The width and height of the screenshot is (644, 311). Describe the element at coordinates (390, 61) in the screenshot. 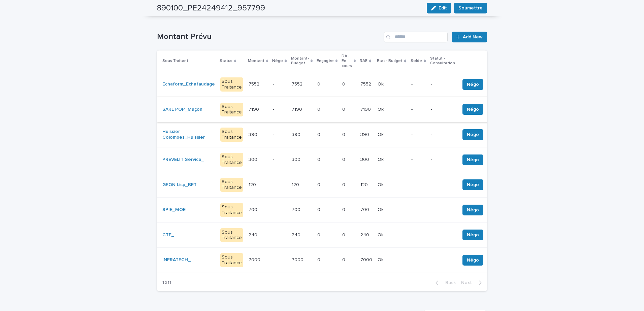

I see `p: Etat - Budget` at that location.